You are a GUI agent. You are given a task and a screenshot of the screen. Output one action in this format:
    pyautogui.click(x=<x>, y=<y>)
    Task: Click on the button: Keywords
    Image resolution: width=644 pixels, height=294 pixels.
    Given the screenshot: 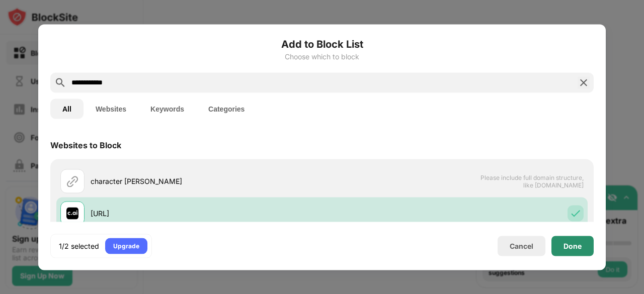 What is the action you would take?
    pyautogui.click(x=167, y=108)
    